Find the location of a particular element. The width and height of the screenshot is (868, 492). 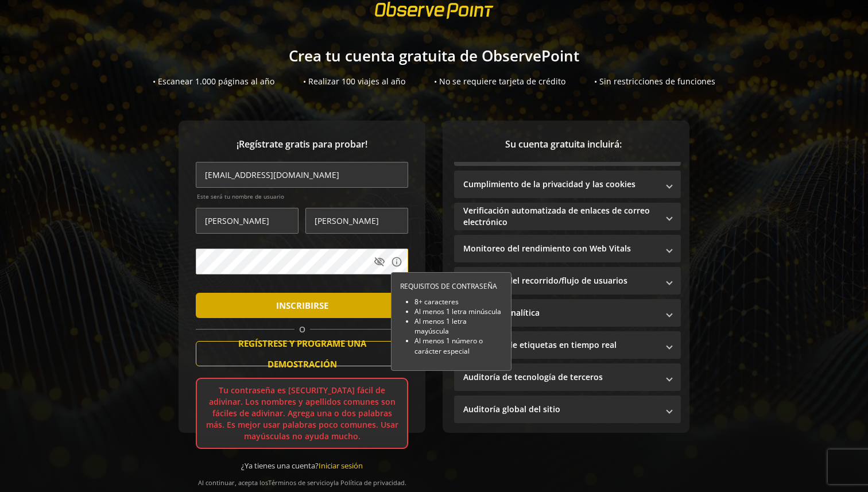

font: y is located at coordinates (331, 483).